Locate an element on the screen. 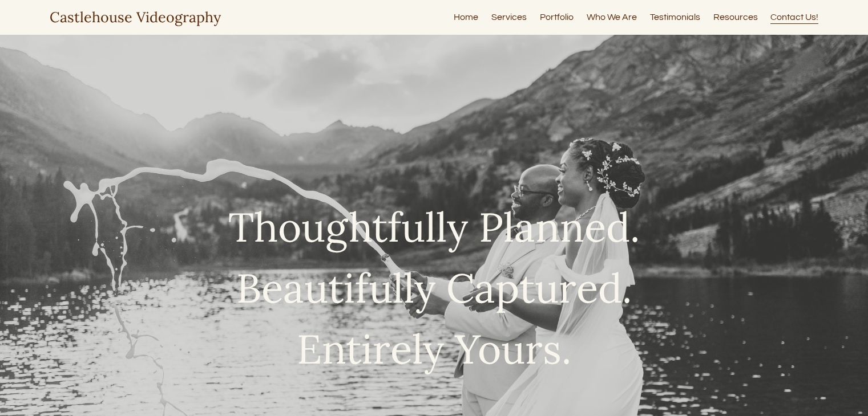 The image size is (868, 416). a: Castlehouse Videography is located at coordinates (135, 17).